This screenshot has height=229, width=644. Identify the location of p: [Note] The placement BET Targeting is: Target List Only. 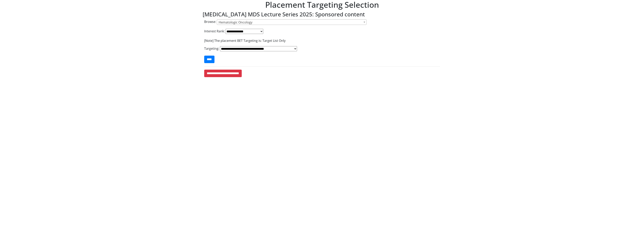
(322, 41).